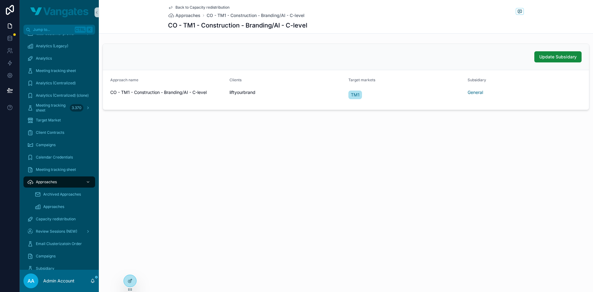  I want to click on span: Analytics (Centralized), so click(56, 83).